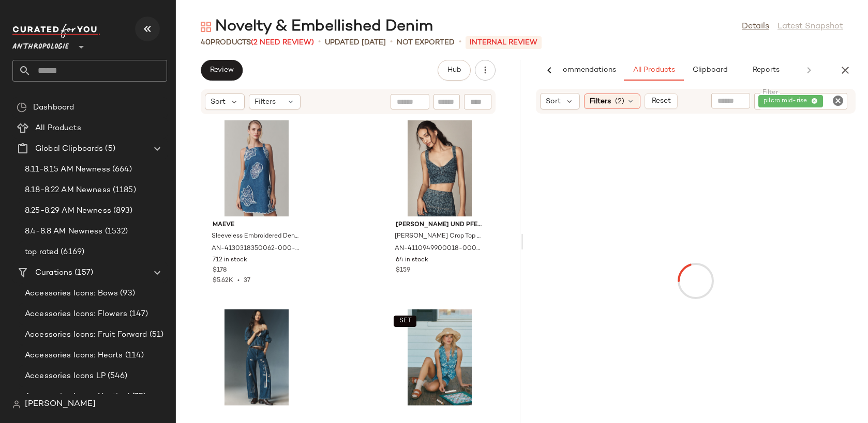 The image size is (868, 423). I want to click on span: Accessories Icons: Bows, so click(71, 293).